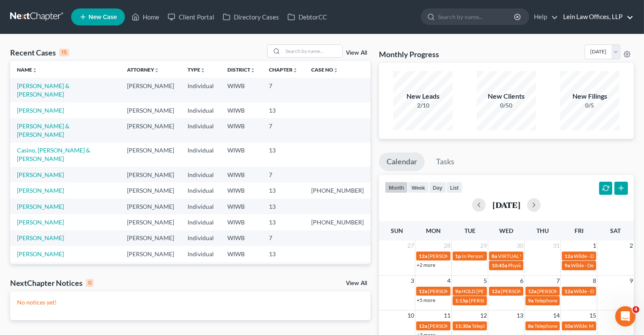  Describe the element at coordinates (605, 265) in the screenshot. I see `span: Wilde - Depo of Corporate Rep` at that location.